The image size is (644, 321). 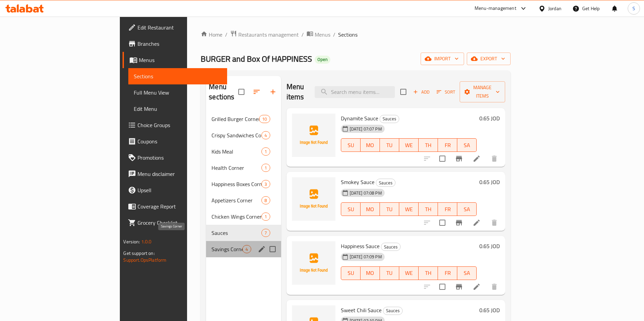 What do you see at coordinates (236, 135) in the screenshot?
I see `div: Crispy Sandwiches Corner` at bounding box center [236, 135].